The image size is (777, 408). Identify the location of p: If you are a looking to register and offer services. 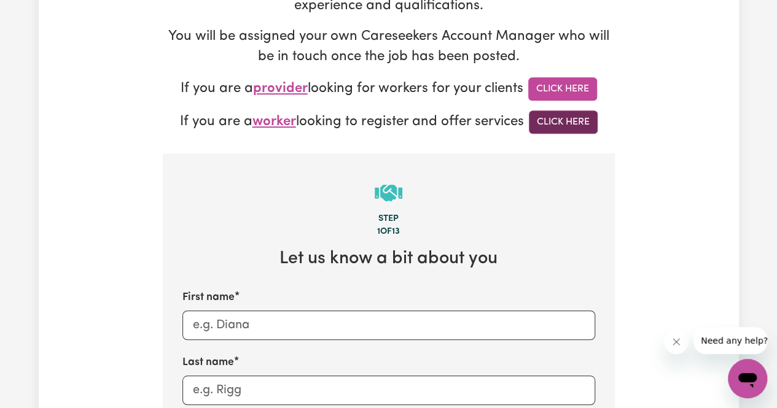
(389, 122).